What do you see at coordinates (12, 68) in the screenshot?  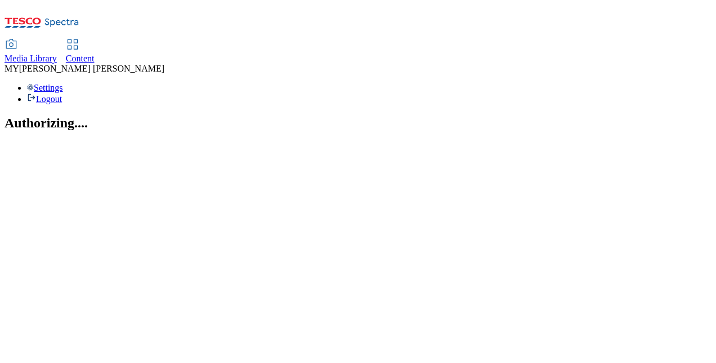 I see `span: MY` at bounding box center [12, 68].